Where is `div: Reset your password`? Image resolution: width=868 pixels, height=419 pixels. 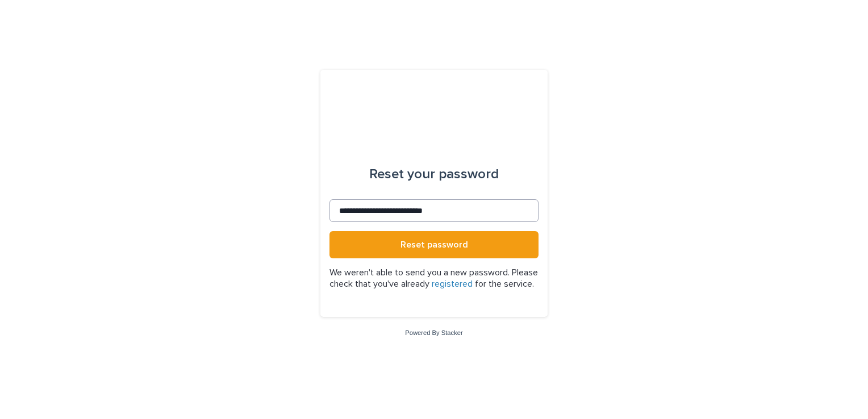 div: Reset your password is located at coordinates (434, 174).